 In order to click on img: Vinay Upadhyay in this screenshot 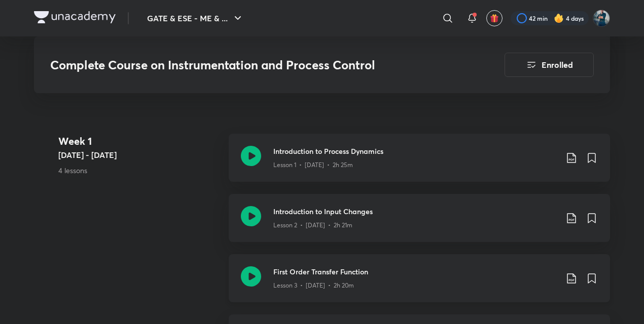, I will do `click(601, 18)`.